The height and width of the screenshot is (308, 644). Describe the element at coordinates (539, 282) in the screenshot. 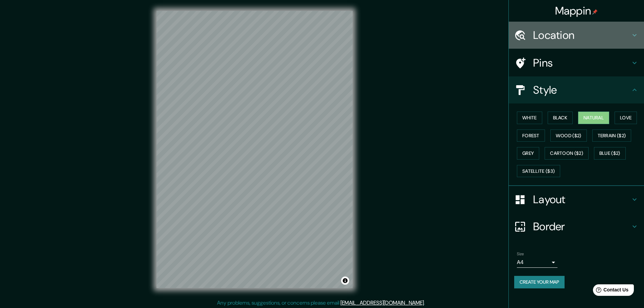

I see `button: Create your map` at that location.